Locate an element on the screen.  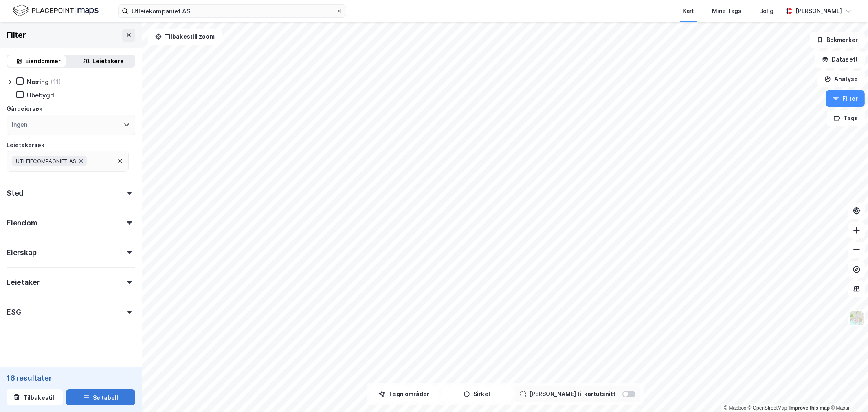
div: 16 resultater is located at coordinates (70, 378).